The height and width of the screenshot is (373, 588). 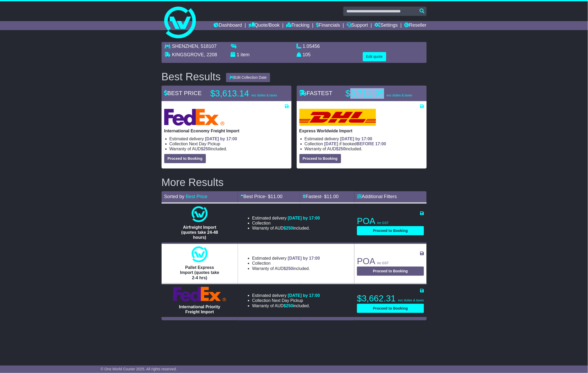 What do you see at coordinates (197, 197) in the screenshot?
I see `a: Best Price` at bounding box center [197, 197].